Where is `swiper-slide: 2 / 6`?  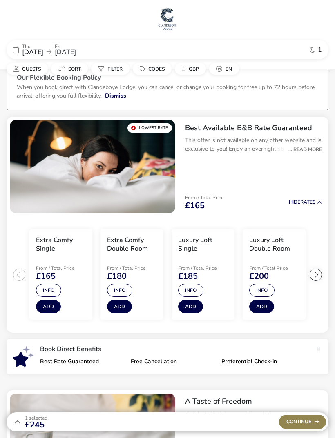
swiper-slide: 2 / 6 is located at coordinates (132, 275).